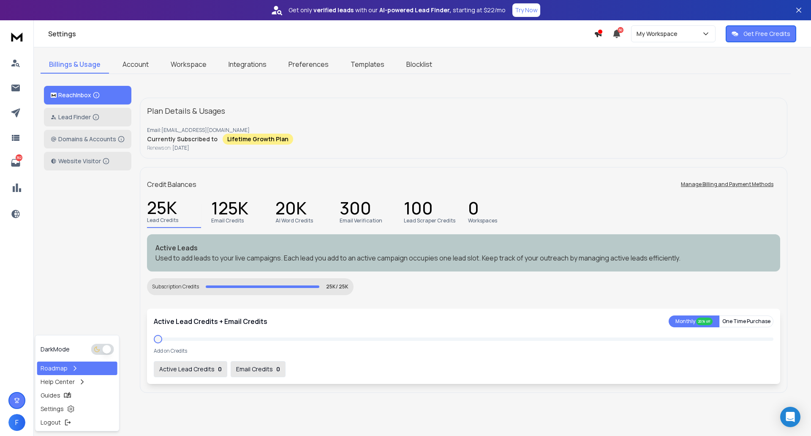 The width and height of the screenshot is (811, 436). I want to click on a: Blocklist, so click(419, 65).